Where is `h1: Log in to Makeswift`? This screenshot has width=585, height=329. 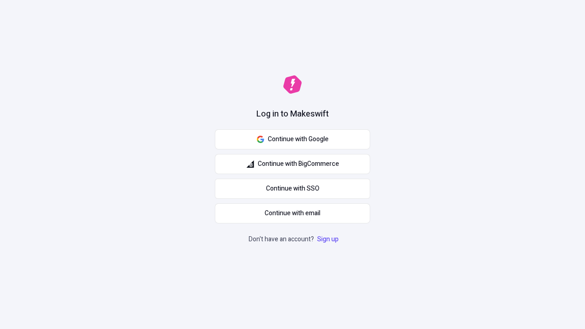 h1: Log in to Makeswift is located at coordinates (292, 114).